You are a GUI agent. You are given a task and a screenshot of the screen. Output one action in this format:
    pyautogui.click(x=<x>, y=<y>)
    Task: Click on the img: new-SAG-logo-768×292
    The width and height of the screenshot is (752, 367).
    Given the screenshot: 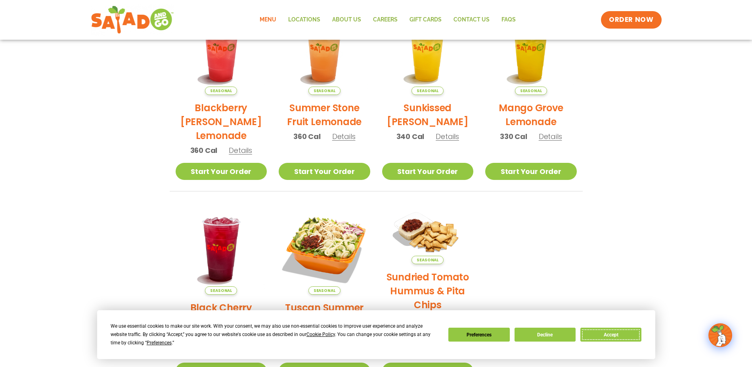 What is the action you would take?
    pyautogui.click(x=132, y=20)
    